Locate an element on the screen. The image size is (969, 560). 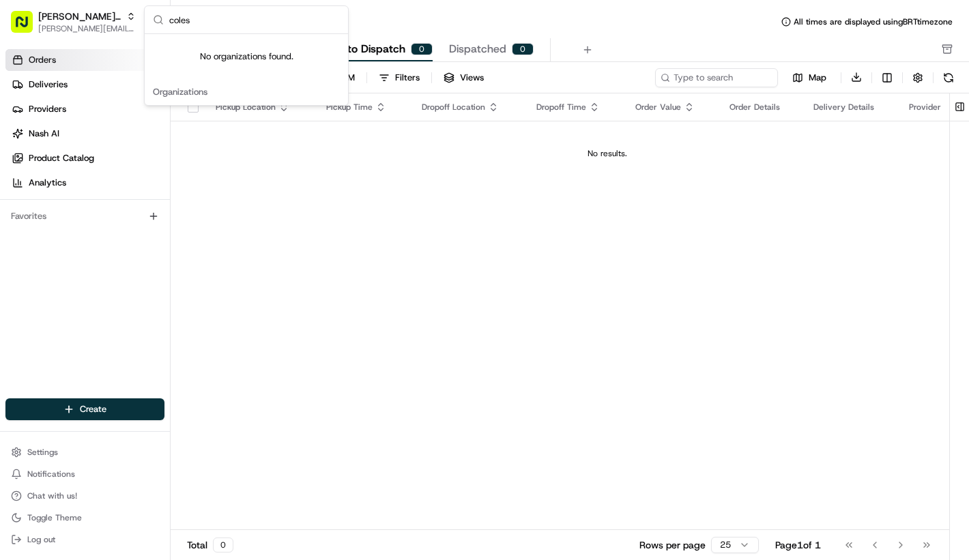
a: 📗Knowledge Base is located at coordinates (58, 311).